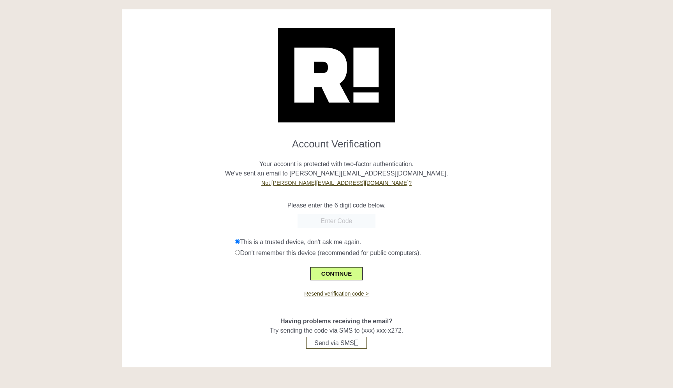 Image resolution: width=673 pixels, height=388 pixels. What do you see at coordinates (337, 141) in the screenshot?
I see `h1: Account Verification` at bounding box center [337, 141].